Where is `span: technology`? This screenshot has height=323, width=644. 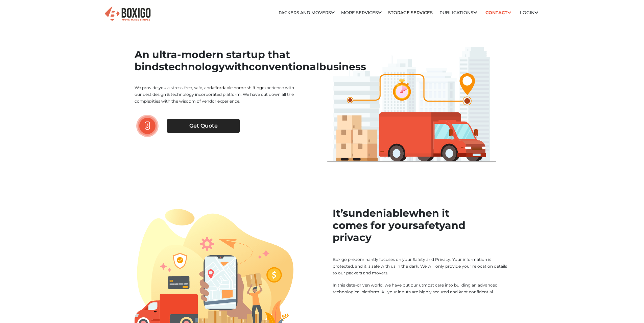 span: technology is located at coordinates (194, 67).